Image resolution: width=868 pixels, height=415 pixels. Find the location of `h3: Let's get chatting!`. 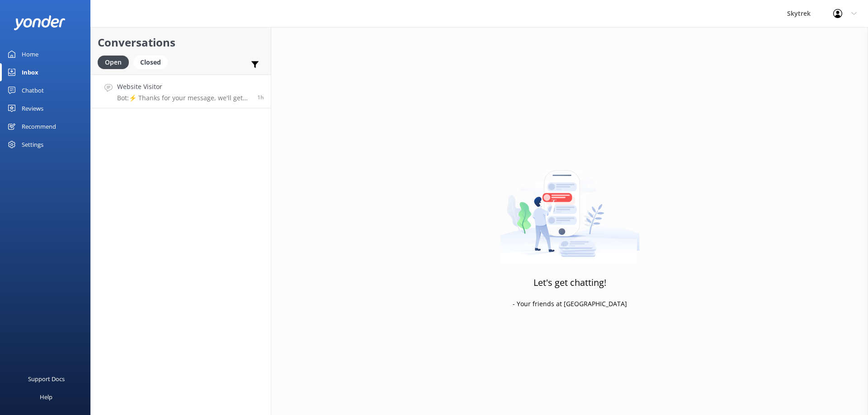

h3: Let's get chatting! is located at coordinates (570, 283).